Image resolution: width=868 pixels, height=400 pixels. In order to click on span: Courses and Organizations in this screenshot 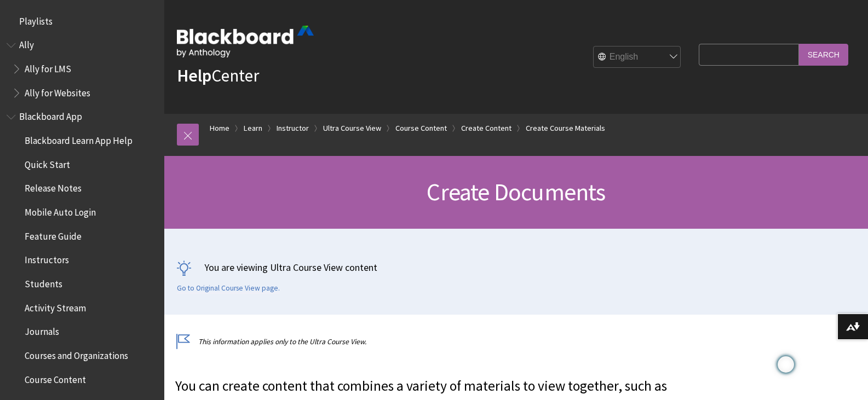, I will do `click(76, 353)`.